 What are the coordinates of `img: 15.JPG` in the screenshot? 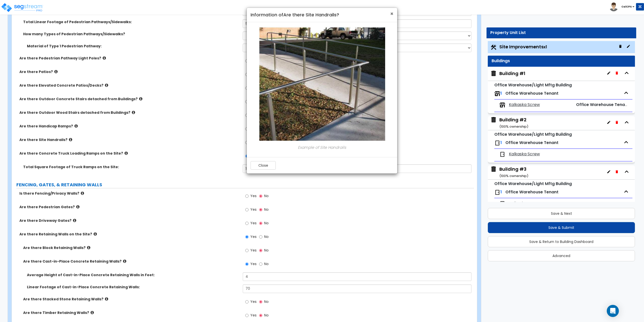 It's located at (322, 84).